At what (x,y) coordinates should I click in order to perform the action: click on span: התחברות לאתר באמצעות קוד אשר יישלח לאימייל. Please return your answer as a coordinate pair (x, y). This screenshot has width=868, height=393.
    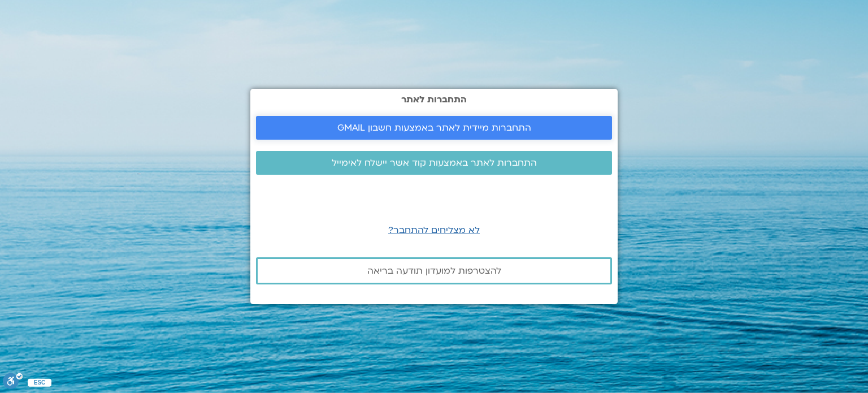
    Looking at the image, I should click on (434, 163).